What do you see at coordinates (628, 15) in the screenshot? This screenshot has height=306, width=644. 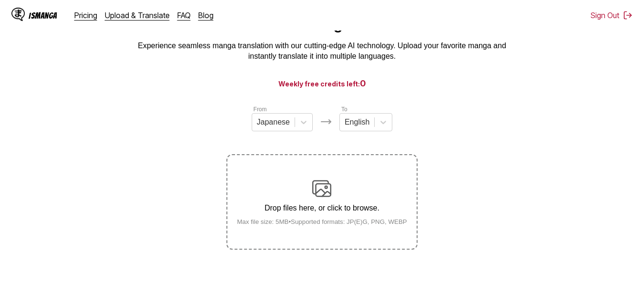 I see `img: Sign out` at bounding box center [628, 15].